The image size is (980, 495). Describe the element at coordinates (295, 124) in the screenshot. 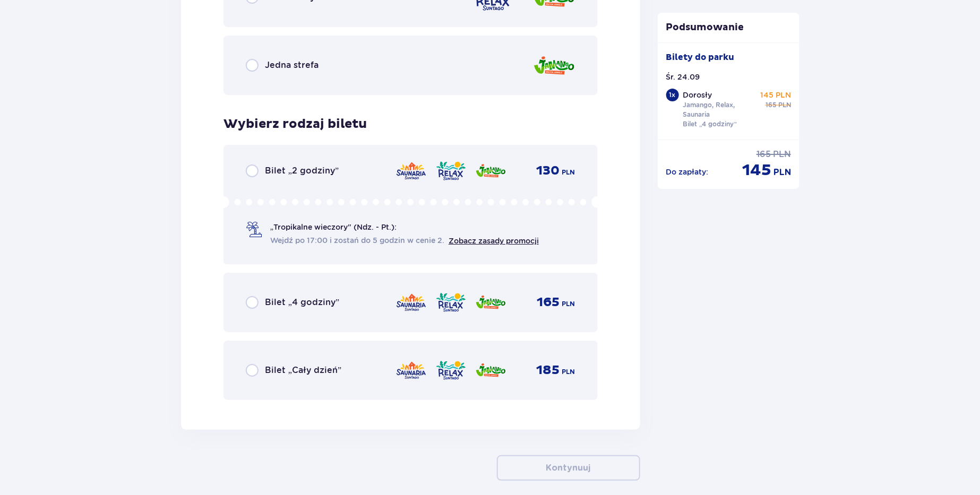

I see `p: Wybierz rodzaj biletu` at that location.